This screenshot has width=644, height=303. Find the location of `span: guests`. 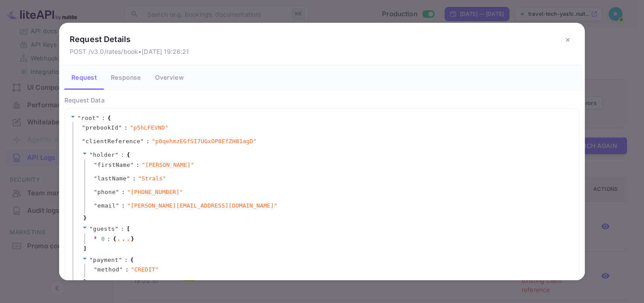

span: guests is located at coordinates (104, 228).